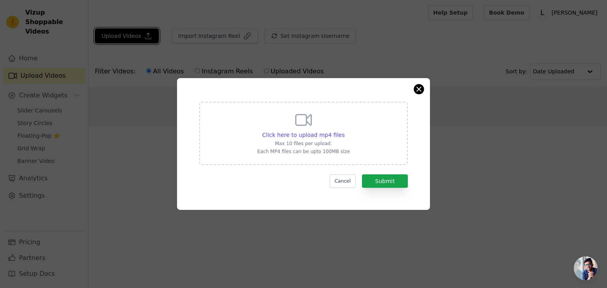 The width and height of the screenshot is (607, 288). Describe the element at coordinates (343, 181) in the screenshot. I see `button: Cancel` at that location.